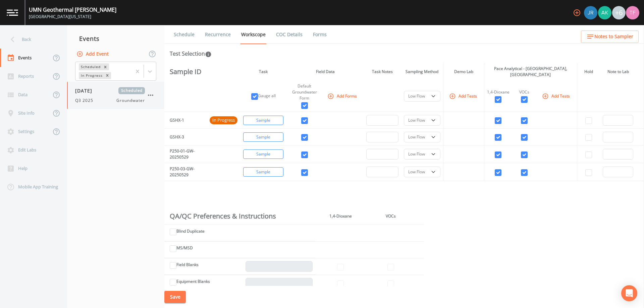  Describe the element at coordinates (190, 231) in the screenshot. I see `label: Blind Duplicate` at that location.